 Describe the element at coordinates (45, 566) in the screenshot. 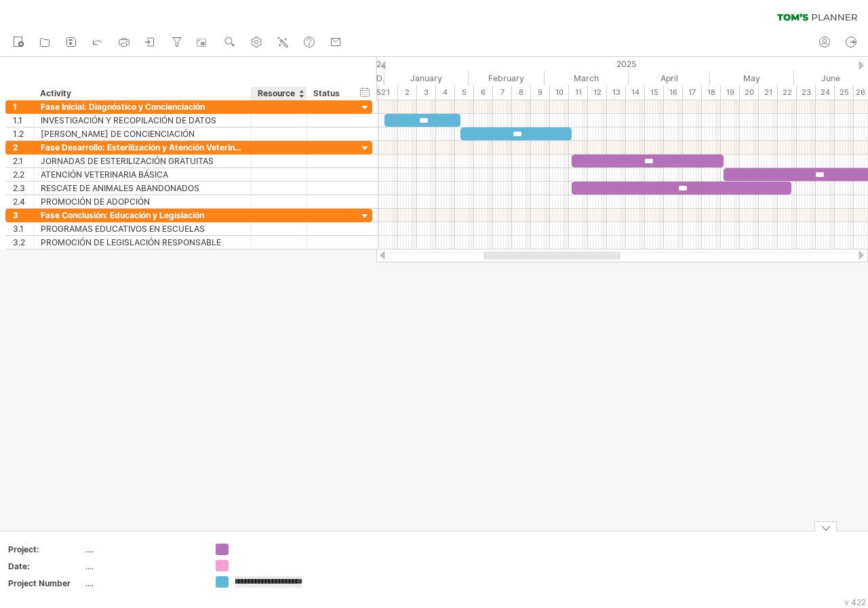

I see `div: Date:` at that location.